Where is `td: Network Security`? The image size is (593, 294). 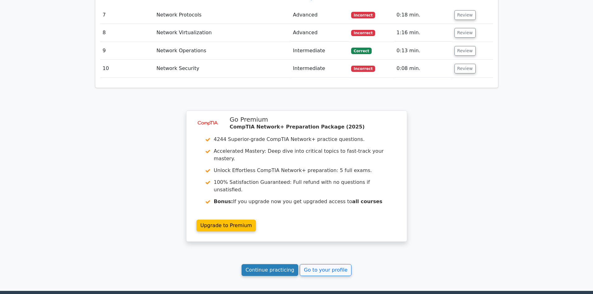 td: Network Security is located at coordinates (222, 68).